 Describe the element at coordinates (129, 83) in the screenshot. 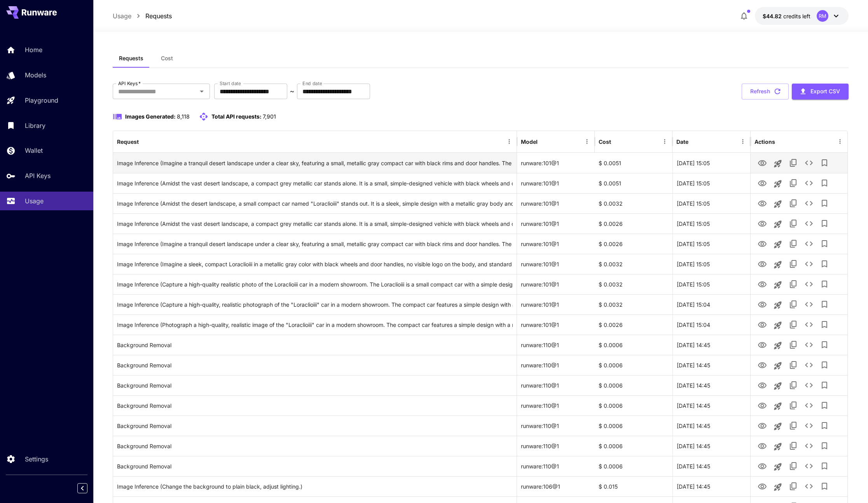

I see `label: API Keys` at that location.